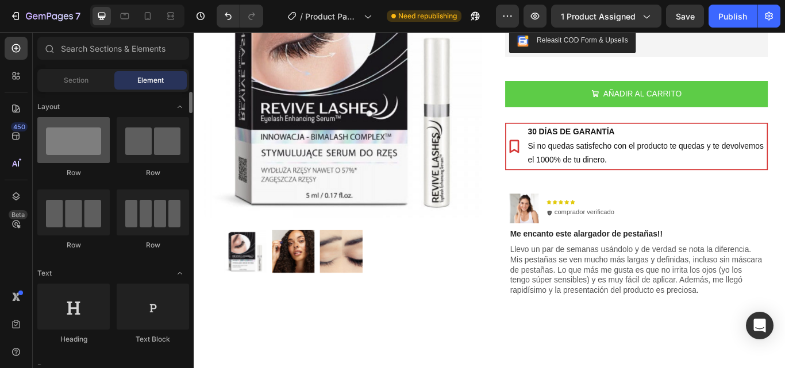  I want to click on div: Heading, so click(74, 340).